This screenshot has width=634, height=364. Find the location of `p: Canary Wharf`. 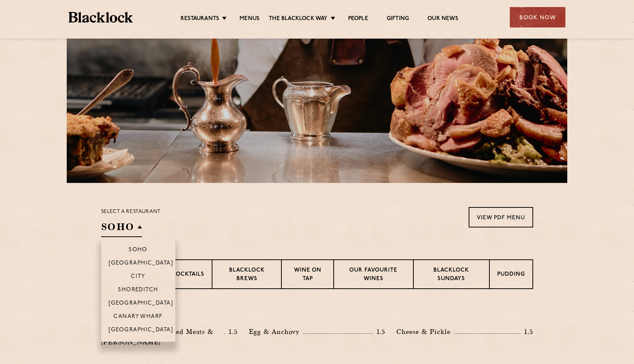

p: Canary Wharf is located at coordinates (138, 317).